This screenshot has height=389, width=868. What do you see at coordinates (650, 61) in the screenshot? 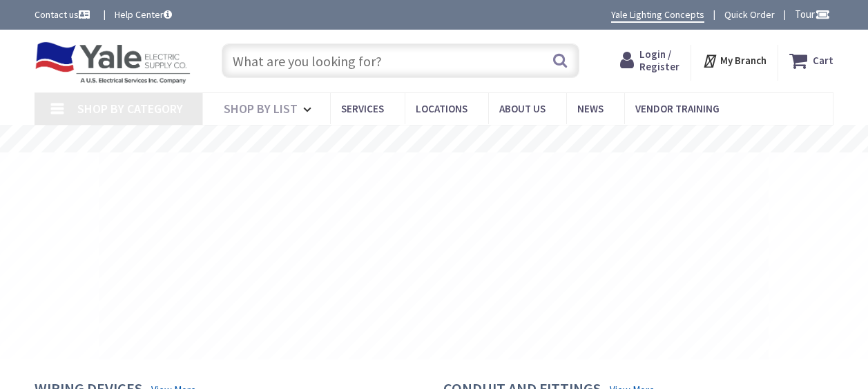
I see `a: Login / Register` at bounding box center [650, 61].